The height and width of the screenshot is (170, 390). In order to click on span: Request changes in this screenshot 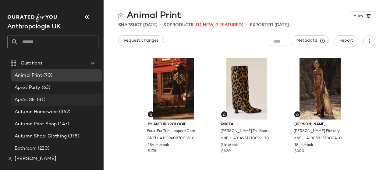, I will do `click(141, 41)`.